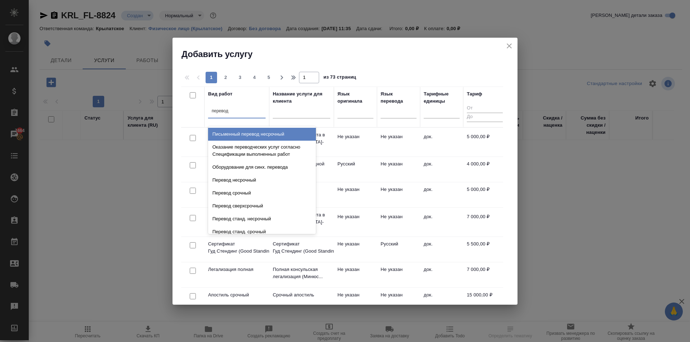 This screenshot has height=342, width=690. I want to click on p: Апостиль срочный, so click(237, 295).